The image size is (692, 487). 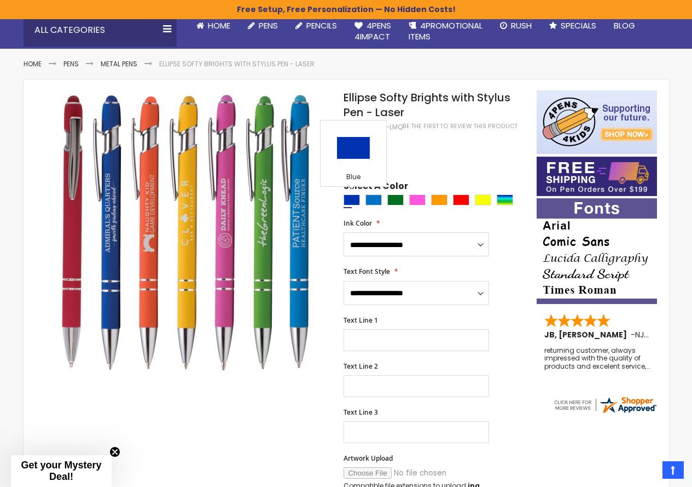 I want to click on img: font-personalization-examples, so click(x=597, y=251).